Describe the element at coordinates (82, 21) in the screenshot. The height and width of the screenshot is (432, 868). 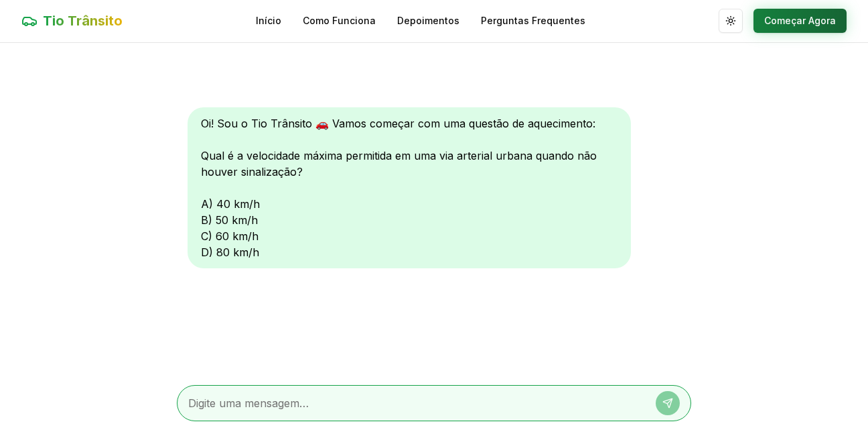
I see `span: Tio Trânsito` at that location.